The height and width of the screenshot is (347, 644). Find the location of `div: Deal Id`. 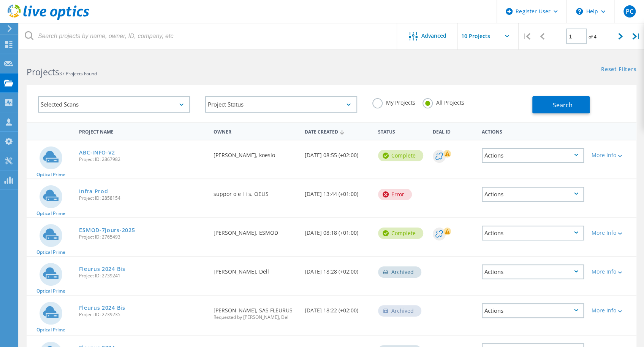

div: Deal Id is located at coordinates (453, 131).